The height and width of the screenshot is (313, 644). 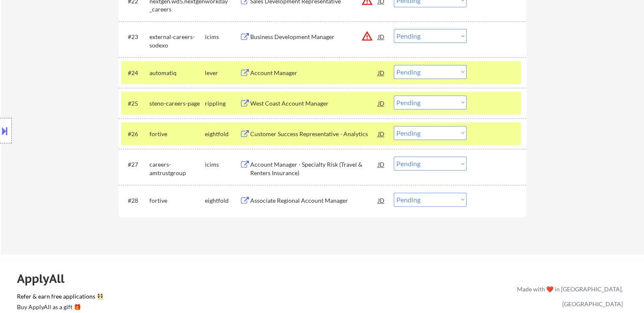 What do you see at coordinates (177, 168) in the screenshot?
I see `div: careers-amtrustgroup` at bounding box center [177, 168].